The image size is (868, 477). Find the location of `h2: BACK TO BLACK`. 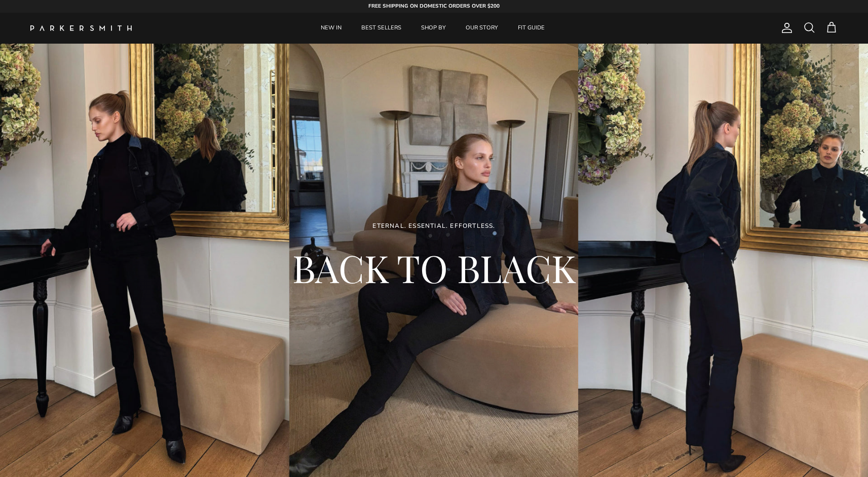

h2: BACK TO BLACK is located at coordinates (434, 268).